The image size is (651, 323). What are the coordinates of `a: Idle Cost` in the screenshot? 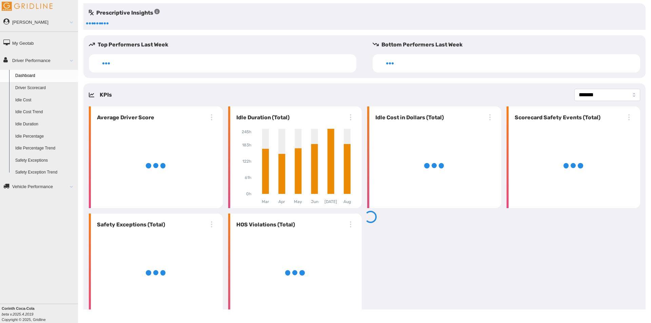 It's located at (45, 100).